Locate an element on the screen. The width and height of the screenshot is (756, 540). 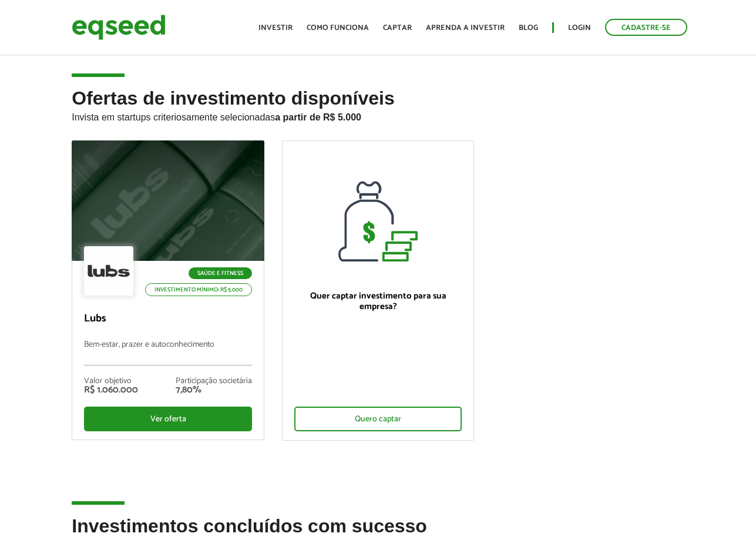
p: Investimento mínimo: R$ 5.000 is located at coordinates (198, 290).